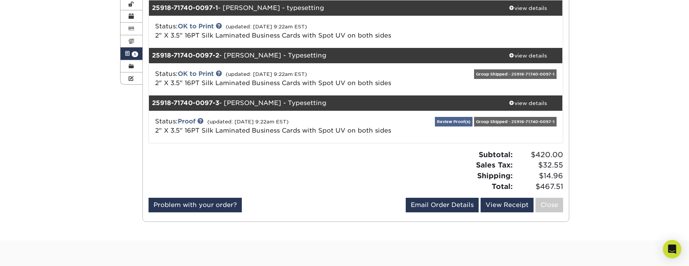 Image resolution: width=689 pixels, height=266 pixels. What do you see at coordinates (442, 205) in the screenshot?
I see `a: Email Order Details` at bounding box center [442, 205].